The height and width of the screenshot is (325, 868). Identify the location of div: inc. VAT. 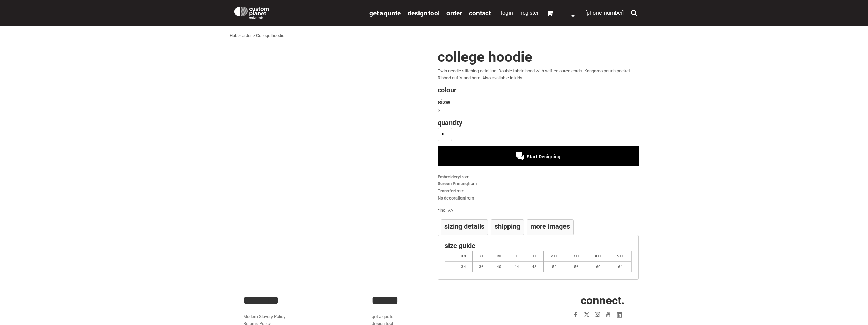
(538, 211).